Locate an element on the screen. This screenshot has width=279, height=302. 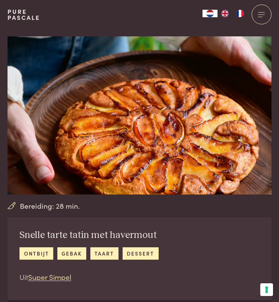
a: PurePascale is located at coordinates (24, 15).